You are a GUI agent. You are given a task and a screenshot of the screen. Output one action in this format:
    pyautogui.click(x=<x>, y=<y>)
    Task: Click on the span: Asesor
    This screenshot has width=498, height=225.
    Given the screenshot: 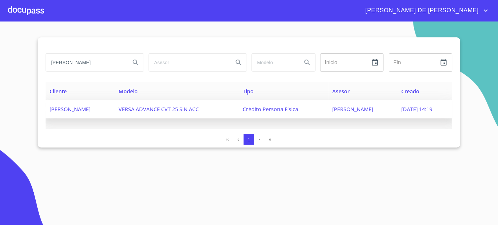 What is the action you would take?
    pyautogui.click(x=341, y=91)
    